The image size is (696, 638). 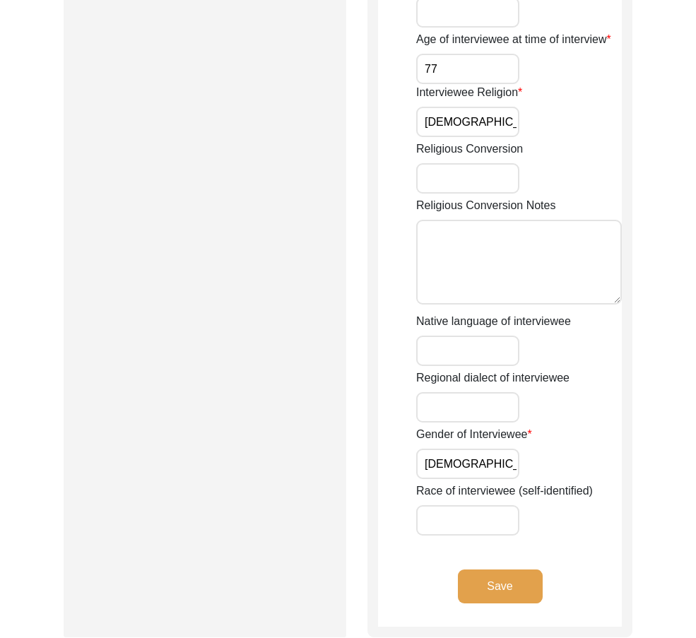 I want to click on label: Religious Conversion, so click(x=469, y=149).